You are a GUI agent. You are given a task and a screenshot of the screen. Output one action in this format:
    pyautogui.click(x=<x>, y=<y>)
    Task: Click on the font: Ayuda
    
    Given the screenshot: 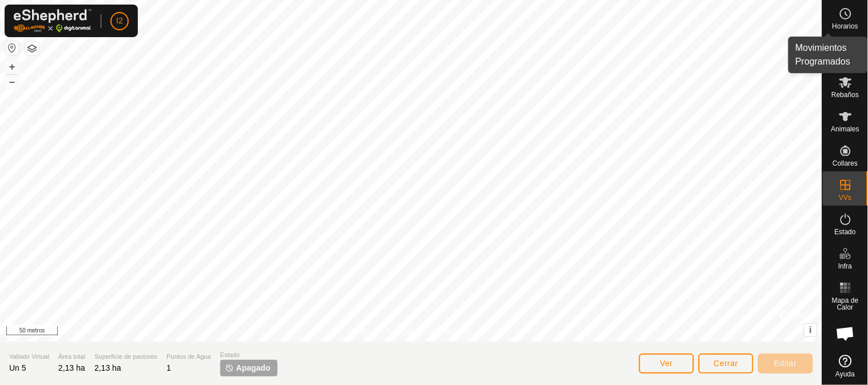 What is the action you would take?
    pyautogui.click(x=845, y=375)
    